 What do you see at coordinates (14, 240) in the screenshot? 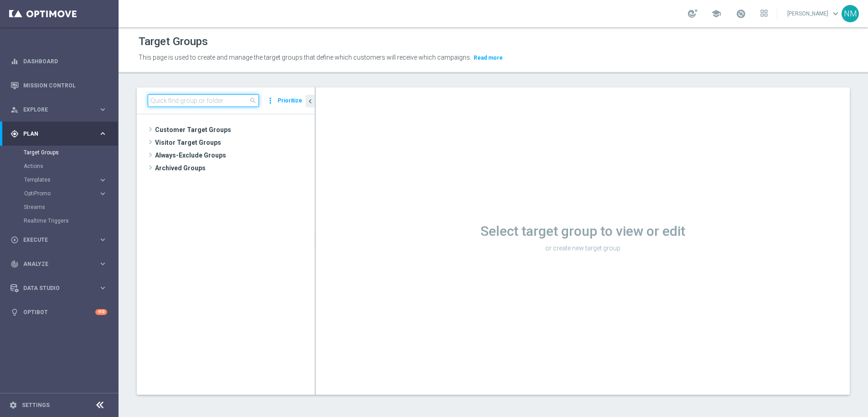
I see `i: play_circle_outline` at bounding box center [14, 240].